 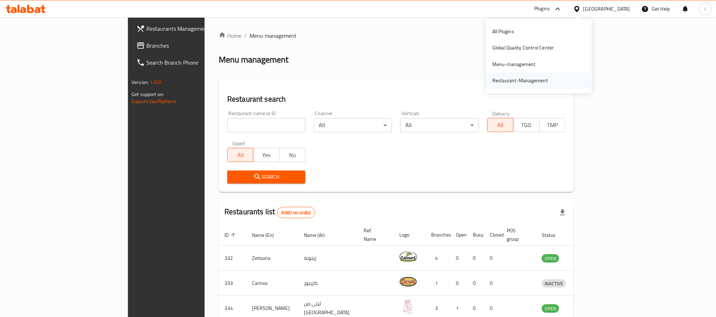 I want to click on span: Yes, so click(x=266, y=155).